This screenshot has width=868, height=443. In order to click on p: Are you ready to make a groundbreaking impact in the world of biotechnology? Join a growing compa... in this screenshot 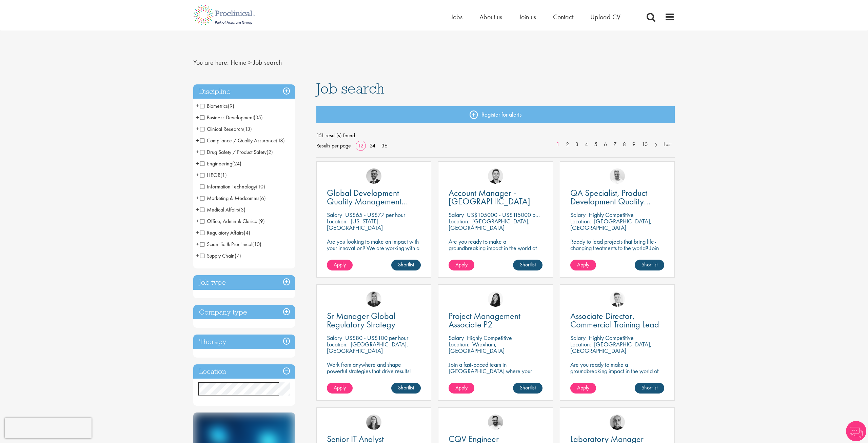, I will do `click(617, 377)`.